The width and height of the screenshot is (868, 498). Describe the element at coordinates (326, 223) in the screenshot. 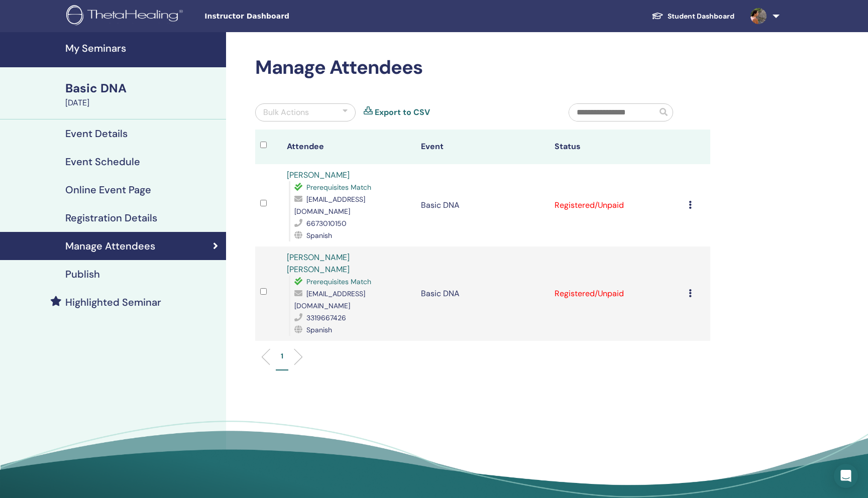

I see `span: 6673010150` at that location.